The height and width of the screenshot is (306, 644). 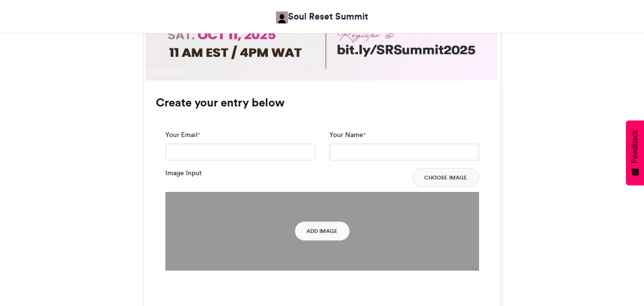 What do you see at coordinates (635, 153) in the screenshot?
I see `button: Feedback - Show survey` at bounding box center [635, 153].